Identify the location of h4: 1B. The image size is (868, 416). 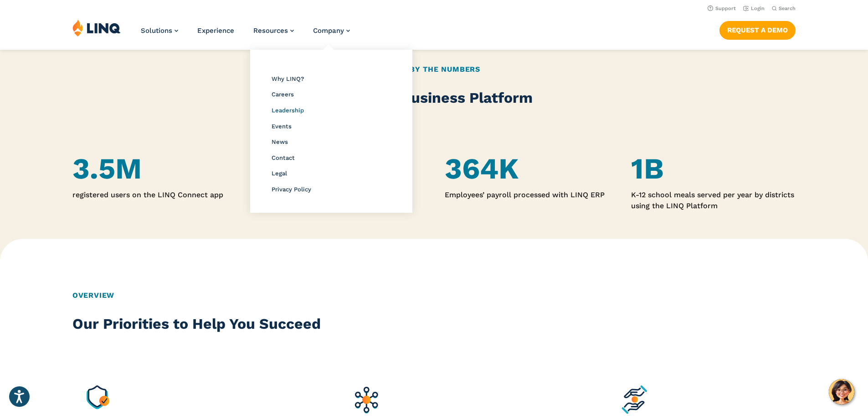
(713, 169).